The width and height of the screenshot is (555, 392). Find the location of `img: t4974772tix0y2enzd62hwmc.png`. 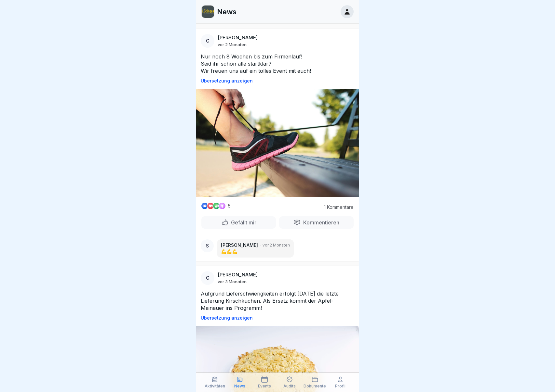

img: t4974772tix0y2enzd62hwmc.png is located at coordinates (208, 11).